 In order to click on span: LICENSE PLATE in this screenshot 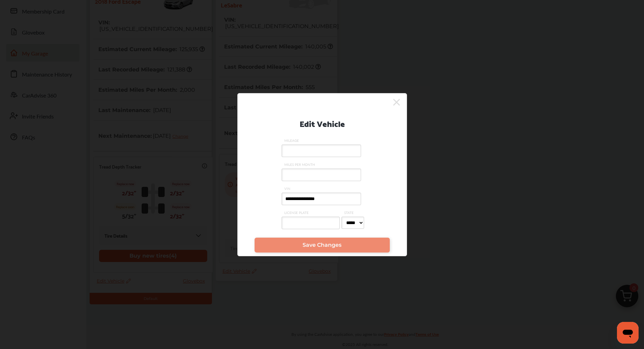, I will do `click(311, 213)`.